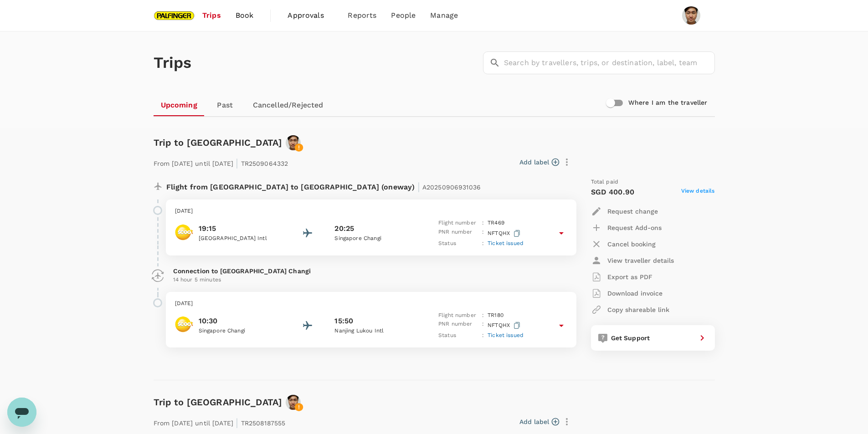 Image resolution: width=868 pixels, height=434 pixels. I want to click on p: Cancel booking, so click(632, 244).